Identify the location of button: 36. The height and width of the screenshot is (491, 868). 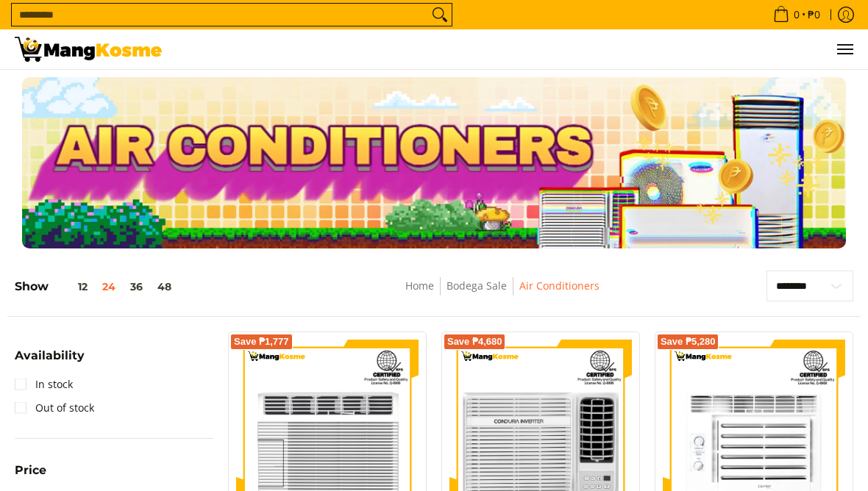
(136, 286).